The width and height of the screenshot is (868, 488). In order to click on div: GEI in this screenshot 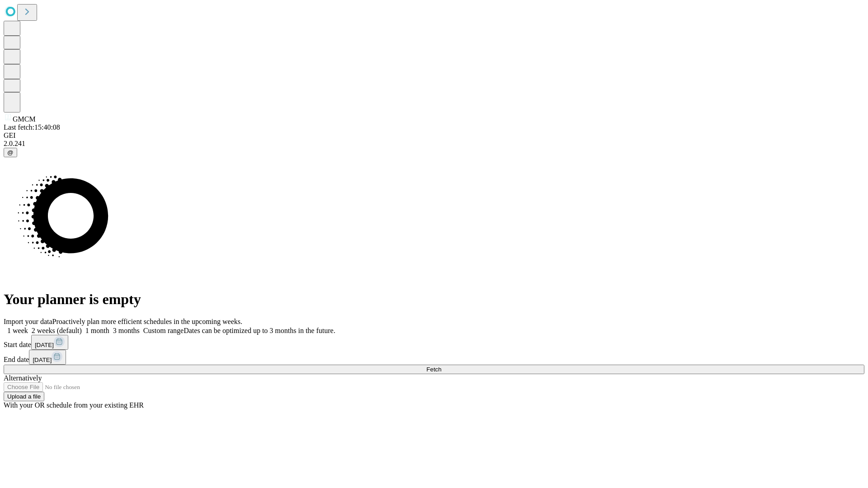, I will do `click(434, 136)`.